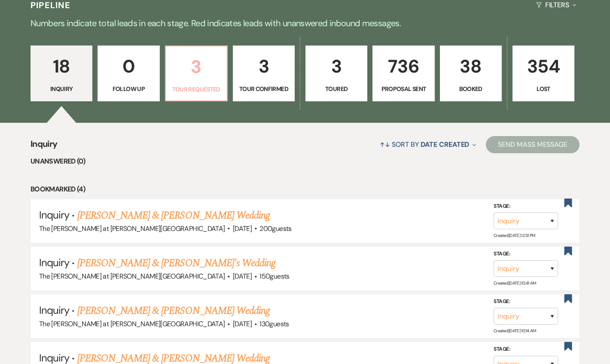 This screenshot has width=610, height=364. What do you see at coordinates (403, 89) in the screenshot?
I see `p: Proposal Sent` at bounding box center [403, 89].